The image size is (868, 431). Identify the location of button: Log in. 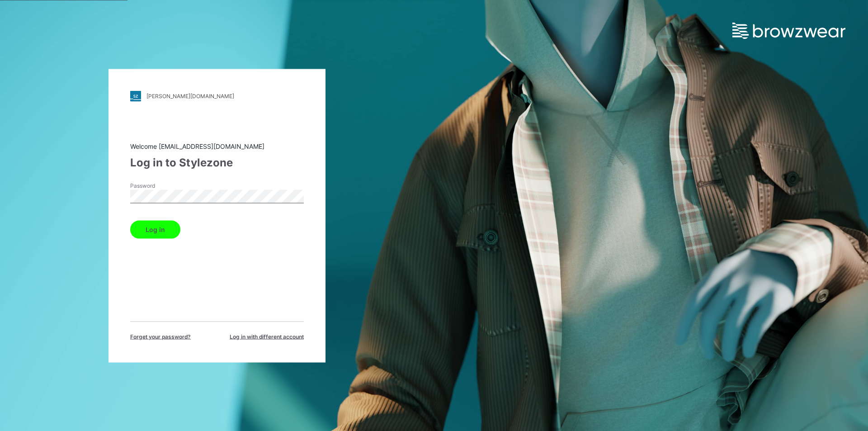
(155, 229).